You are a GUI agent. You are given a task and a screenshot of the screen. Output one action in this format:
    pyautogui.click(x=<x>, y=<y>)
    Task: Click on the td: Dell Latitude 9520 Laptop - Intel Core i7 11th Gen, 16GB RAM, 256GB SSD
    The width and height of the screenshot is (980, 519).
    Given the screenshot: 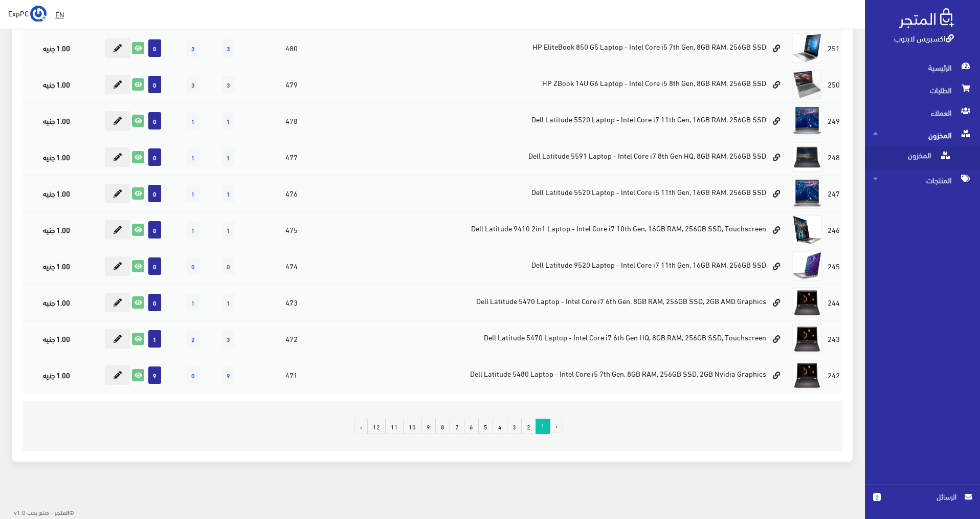 What is the action you would take?
    pyautogui.click(x=561, y=266)
    